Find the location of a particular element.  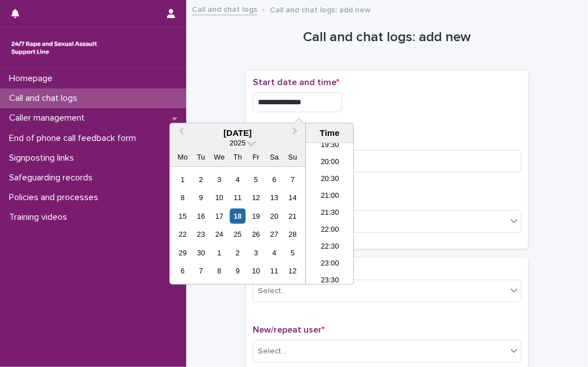

div: Choose Friday, 26 September 2025 is located at coordinates (255, 234).